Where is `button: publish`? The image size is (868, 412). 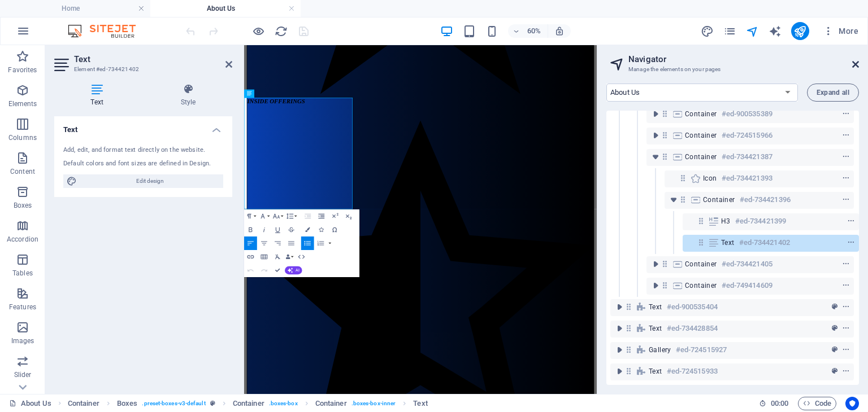 button: publish is located at coordinates (800, 32).